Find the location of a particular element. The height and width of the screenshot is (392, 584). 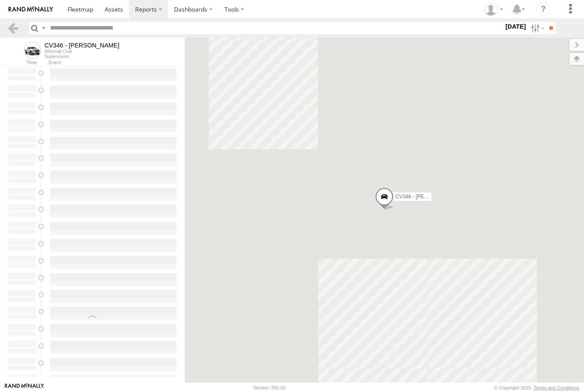

div: Supervisors is located at coordinates (82, 56).